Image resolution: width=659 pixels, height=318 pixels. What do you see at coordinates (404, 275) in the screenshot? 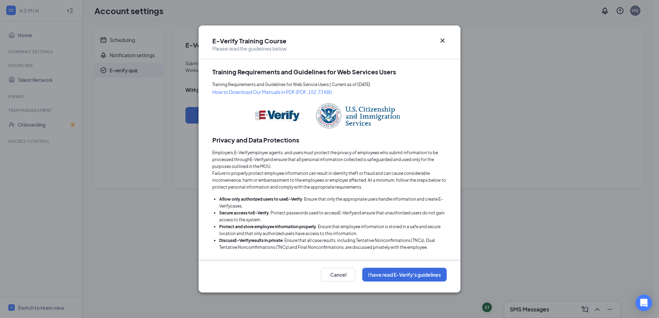
I see `button: I have read E-Verify's guidelines` at bounding box center [404, 275].